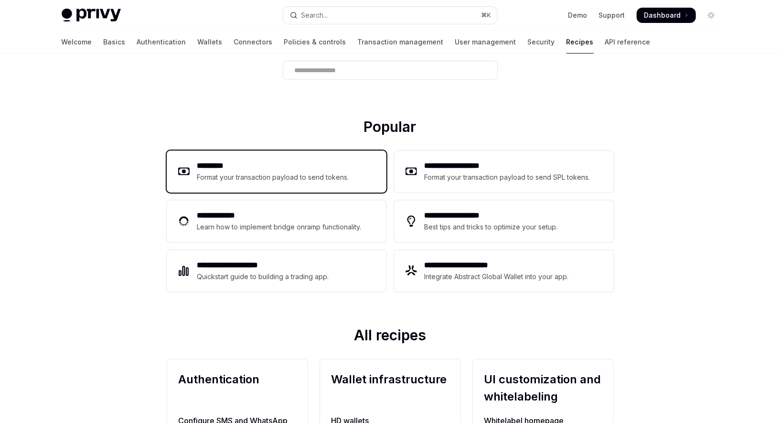 The height and width of the screenshot is (423, 780). Describe the element at coordinates (315, 15) in the screenshot. I see `div: Search...` at that location.